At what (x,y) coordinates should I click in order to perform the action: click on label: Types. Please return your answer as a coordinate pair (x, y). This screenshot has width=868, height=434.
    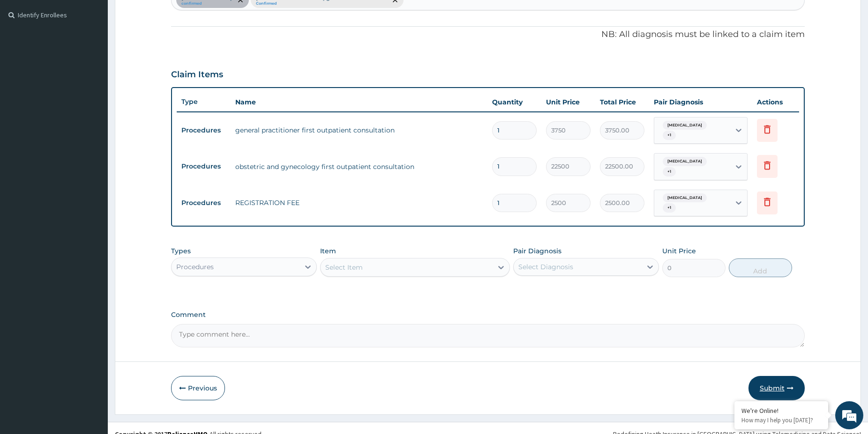
    Looking at the image, I should click on (181, 251).